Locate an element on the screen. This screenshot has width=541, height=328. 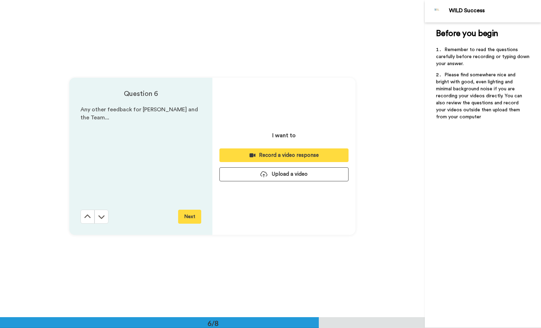
div: 6/8 is located at coordinates (213, 323).